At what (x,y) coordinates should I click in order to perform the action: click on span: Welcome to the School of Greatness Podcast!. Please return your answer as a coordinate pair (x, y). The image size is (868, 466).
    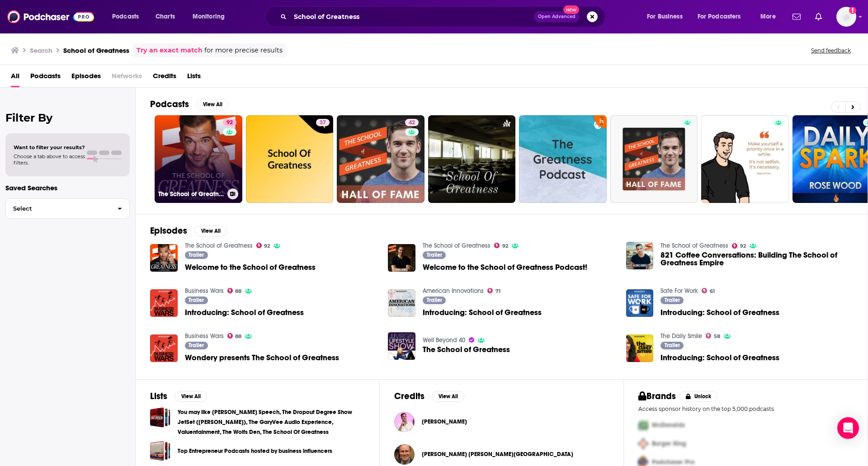
    Looking at the image, I should click on (505, 267).